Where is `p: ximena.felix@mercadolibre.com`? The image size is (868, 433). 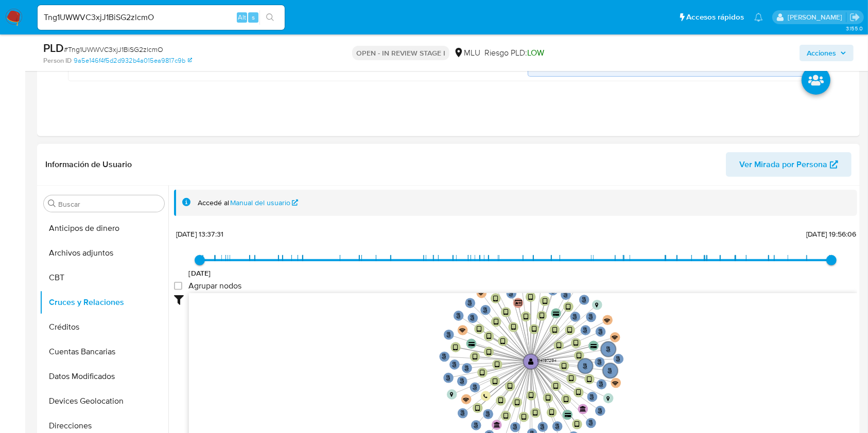 p: ximena.felix@mercadolibre.com is located at coordinates (817, 17).